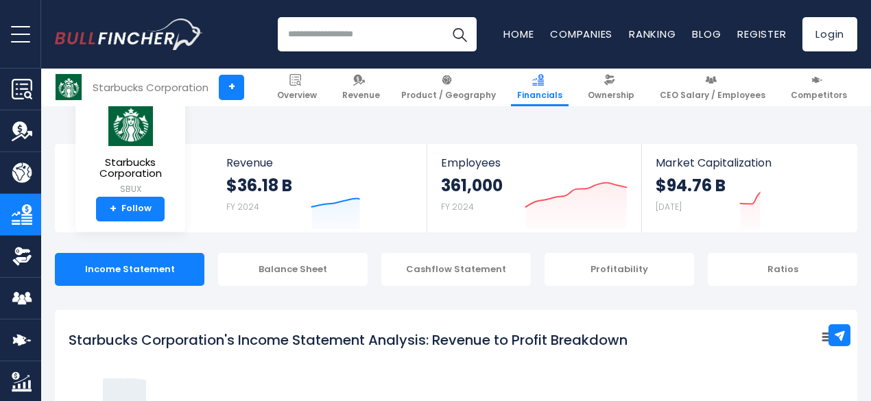 Image resolution: width=871 pixels, height=401 pixels. What do you see at coordinates (819, 95) in the screenshot?
I see `span: Competitors` at bounding box center [819, 95].